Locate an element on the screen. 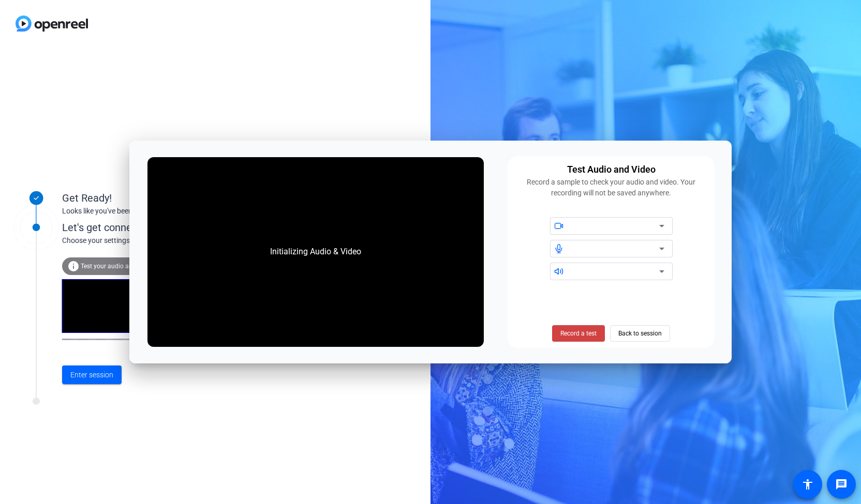  mat-icon: message is located at coordinates (842, 485).